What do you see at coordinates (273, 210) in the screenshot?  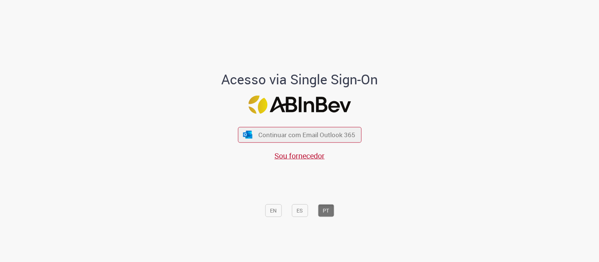 I see `button: EN` at bounding box center [273, 210].